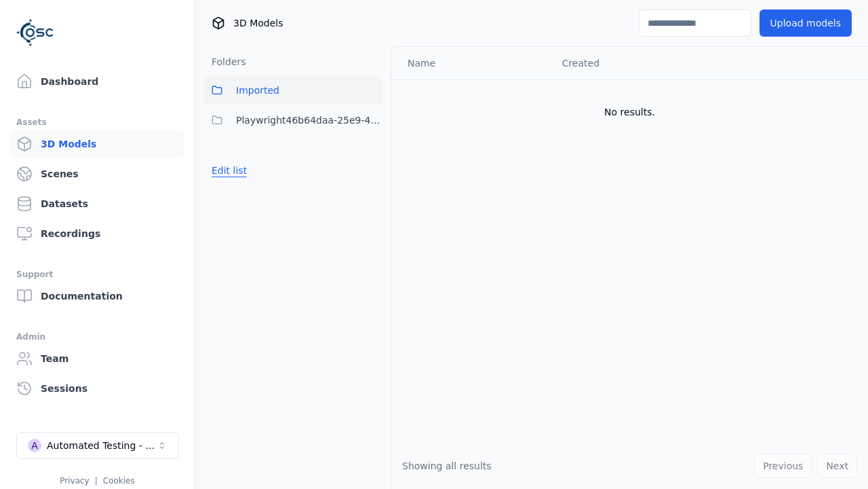 The width and height of the screenshot is (868, 489). What do you see at coordinates (97, 389) in the screenshot?
I see `a: Sessions` at bounding box center [97, 389].